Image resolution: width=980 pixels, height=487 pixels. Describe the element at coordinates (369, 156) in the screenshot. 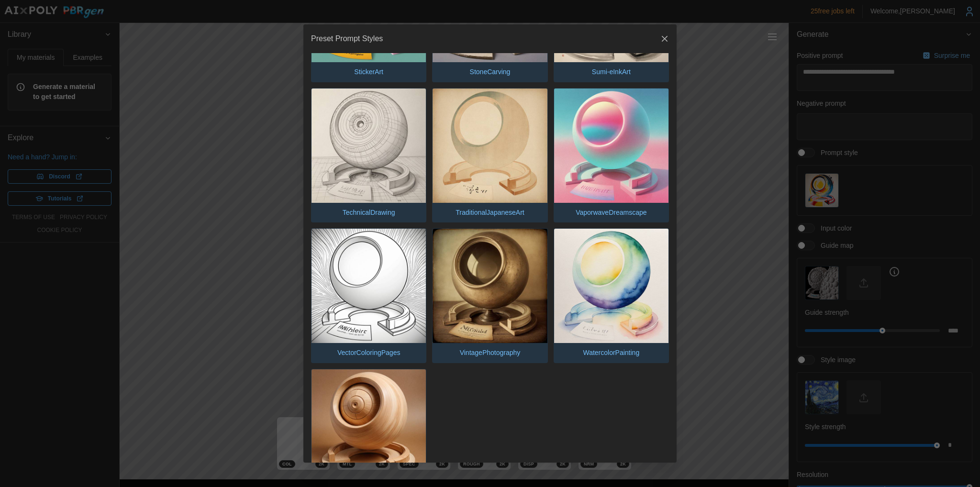

I see `button: TechnicalDrawing.jpgTechnicalDrawing` at that location.